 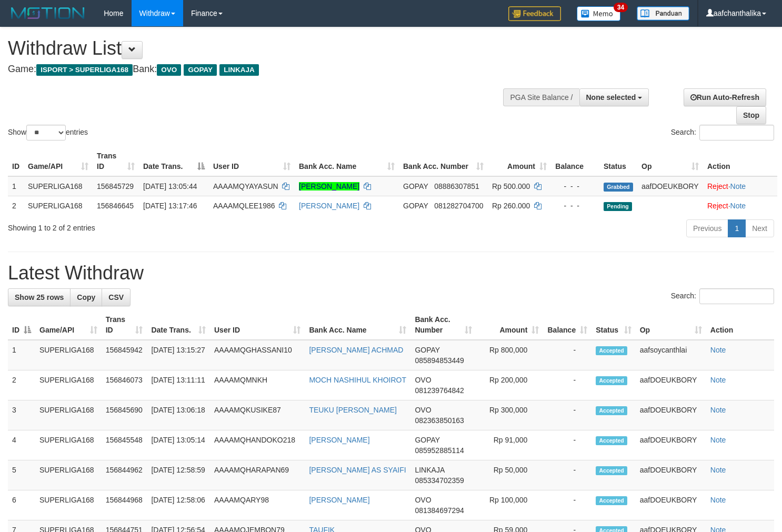 What do you see at coordinates (736, 132) in the screenshot?
I see `input: Search:` at bounding box center [736, 132].